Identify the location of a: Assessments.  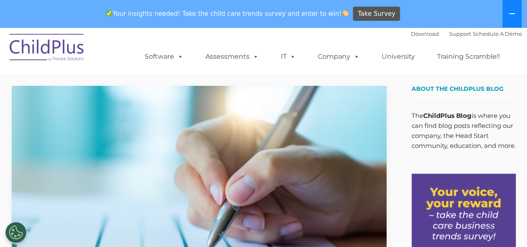
(232, 57).